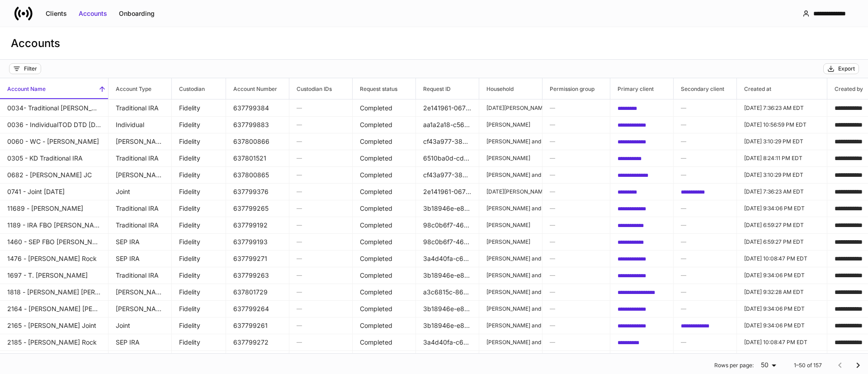 The height and width of the screenshot is (374, 868). I want to click on span: Custodian IDs, so click(320, 89).